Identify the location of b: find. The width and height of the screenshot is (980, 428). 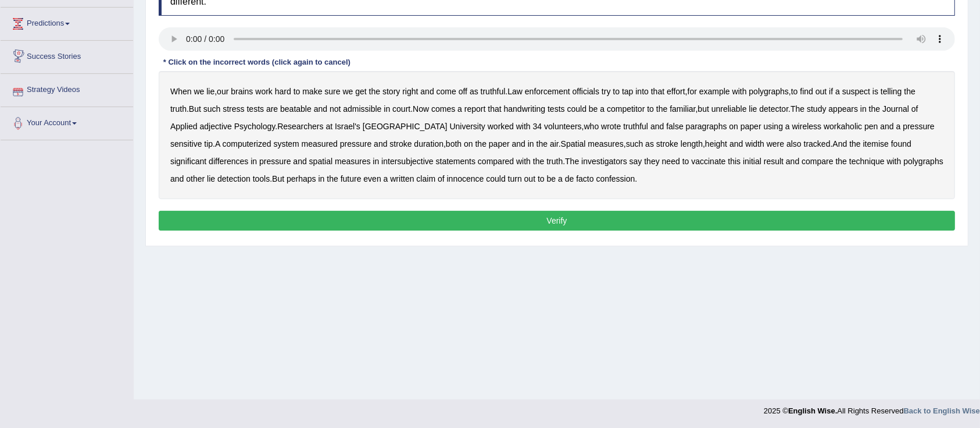
(807, 91).